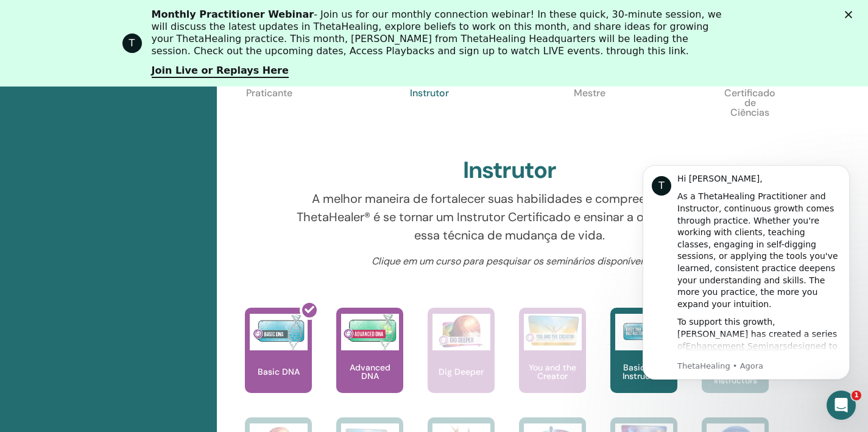 The image size is (868, 432). What do you see at coordinates (750, 114) in the screenshot?
I see `p: Certificado de Ciências` at bounding box center [750, 114].